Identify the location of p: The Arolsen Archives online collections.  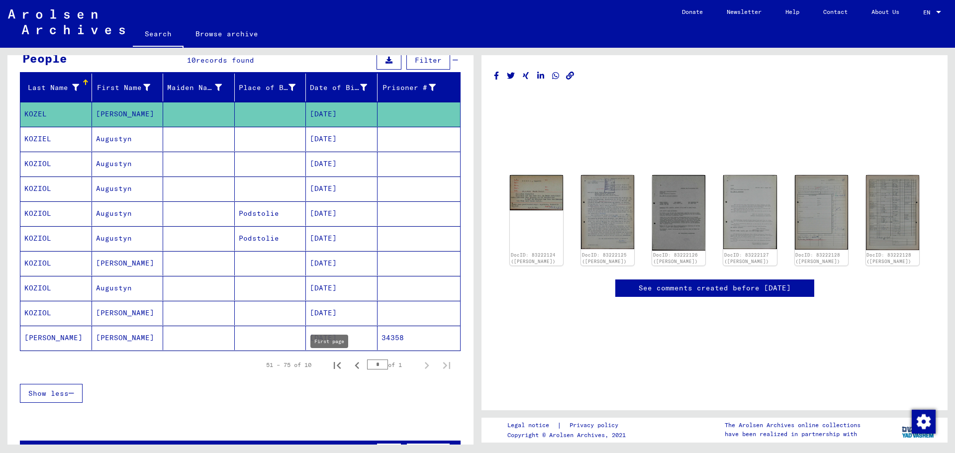
(792, 425).